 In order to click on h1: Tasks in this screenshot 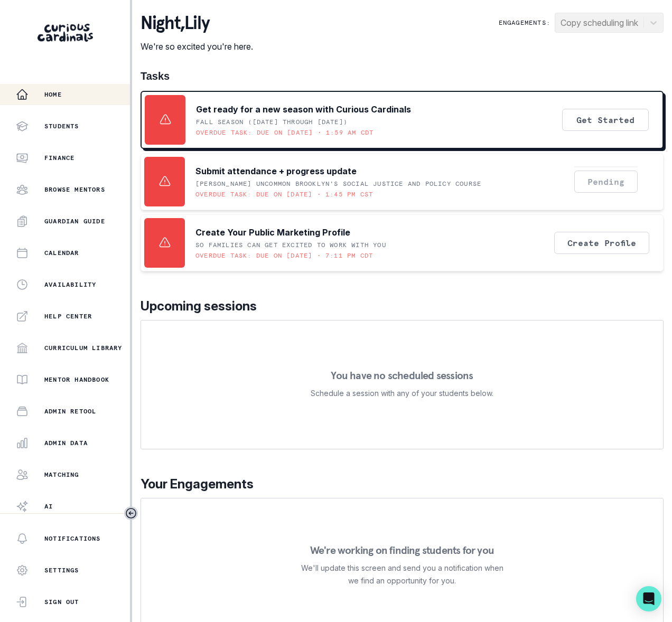, I will do `click(402, 75)`.